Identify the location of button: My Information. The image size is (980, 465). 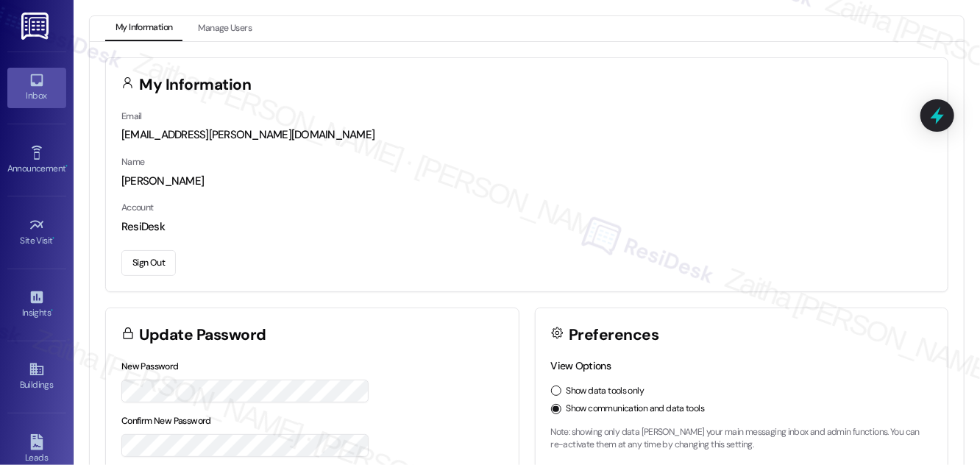
(143, 28).